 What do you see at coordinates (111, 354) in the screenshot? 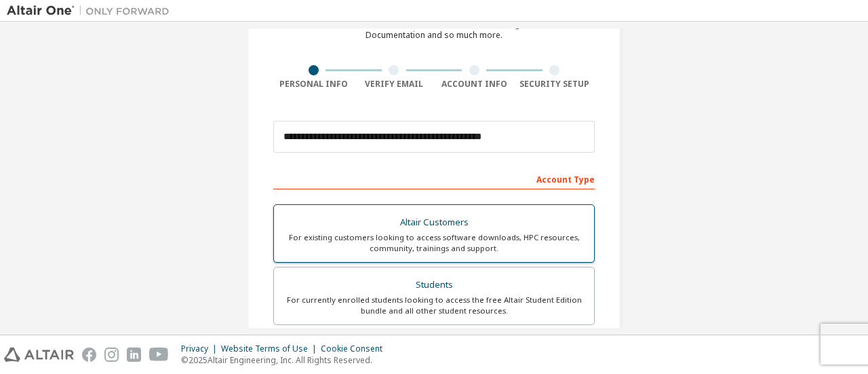
I see `img: instagram.svg` at bounding box center [111, 354].